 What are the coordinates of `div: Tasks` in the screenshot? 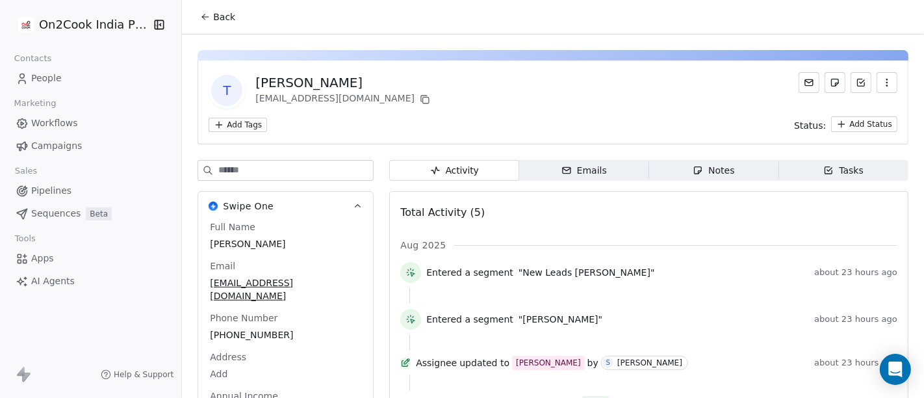 It's located at (843, 170).